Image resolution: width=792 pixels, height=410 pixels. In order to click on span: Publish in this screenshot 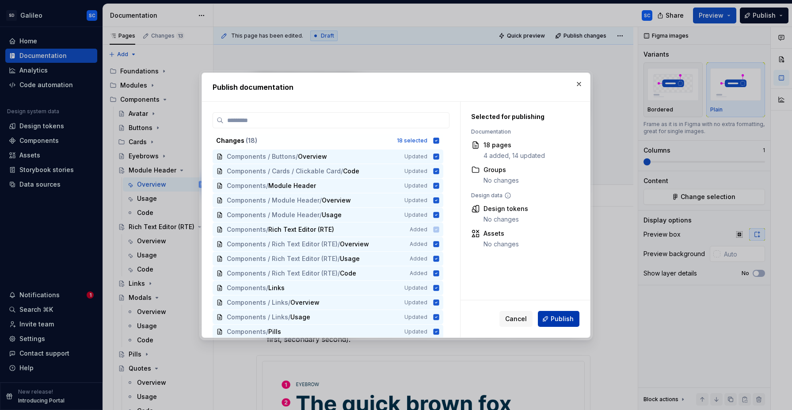, I will do `click(562, 319)`.